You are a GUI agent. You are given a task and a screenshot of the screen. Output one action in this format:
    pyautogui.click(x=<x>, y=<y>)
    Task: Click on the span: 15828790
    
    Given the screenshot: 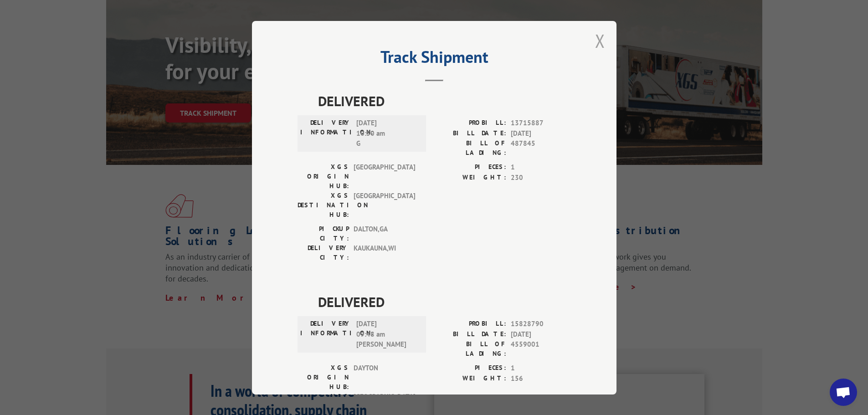 What is the action you would take?
    pyautogui.click(x=540, y=323)
    